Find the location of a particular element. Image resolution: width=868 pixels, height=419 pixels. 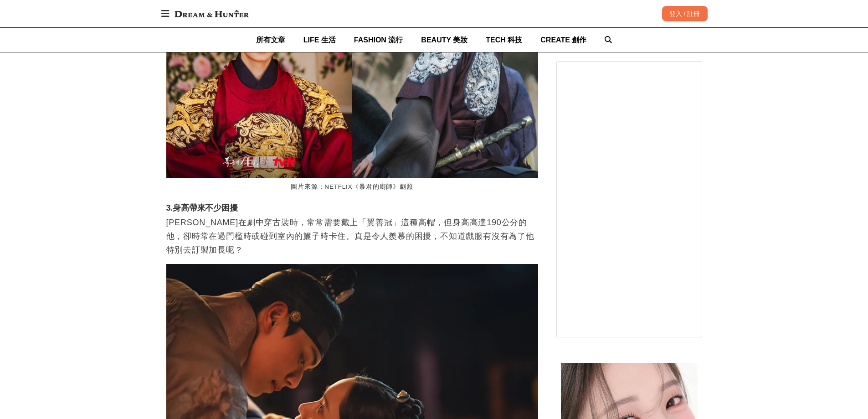

strong: 3.身高帶來不少困擾 is located at coordinates (202, 208).